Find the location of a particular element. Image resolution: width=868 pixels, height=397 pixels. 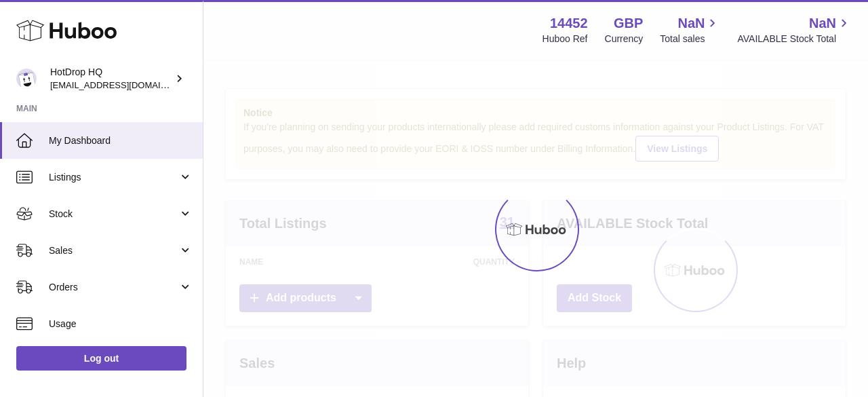

span: Orders is located at coordinates (113, 287).